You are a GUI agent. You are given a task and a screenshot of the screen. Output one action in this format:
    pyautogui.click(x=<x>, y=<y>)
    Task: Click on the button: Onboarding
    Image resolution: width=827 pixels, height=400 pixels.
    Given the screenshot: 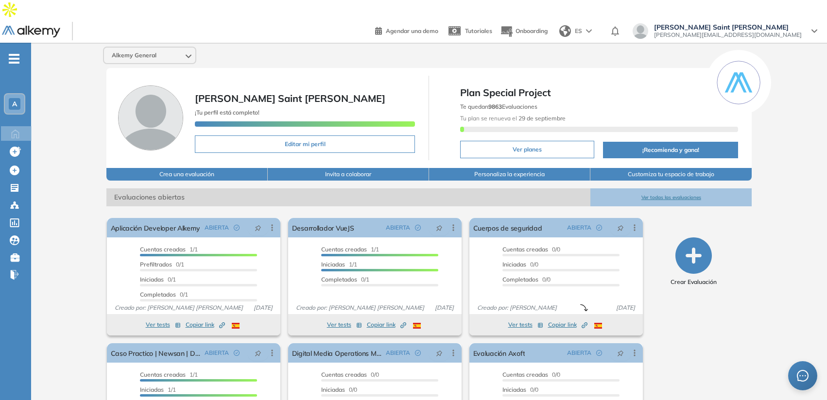 What is the action you would take?
    pyautogui.click(x=524, y=31)
    